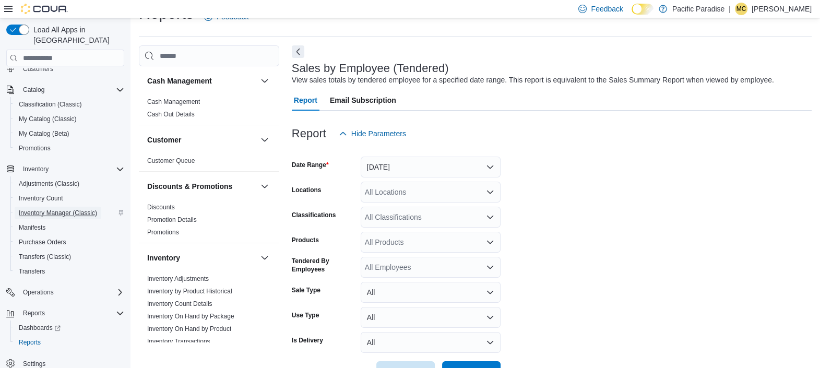 Image resolution: width=820 pixels, height=368 pixels. Describe the element at coordinates (209, 222) in the screenshot. I see `div: Discounts & Promotions` at that location.